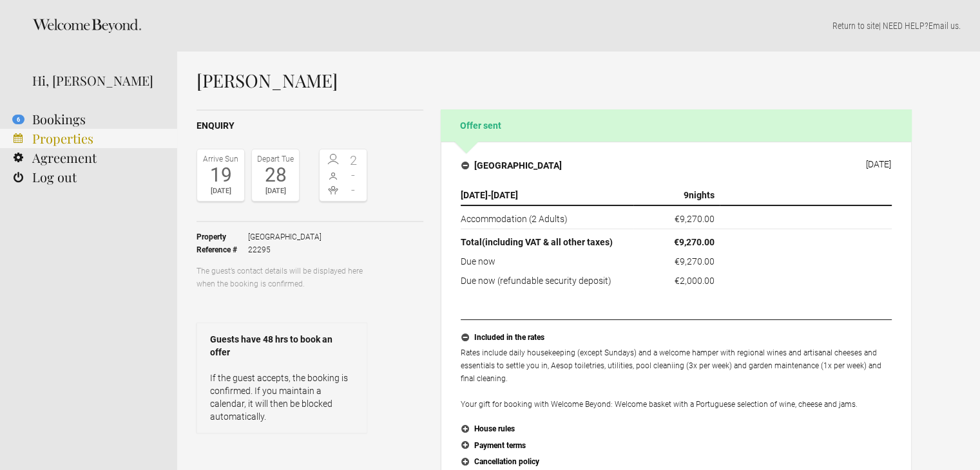 The height and width of the screenshot is (470, 980). What do you see at coordinates (222, 250) in the screenshot?
I see `strong: Reference #` at bounding box center [222, 250].